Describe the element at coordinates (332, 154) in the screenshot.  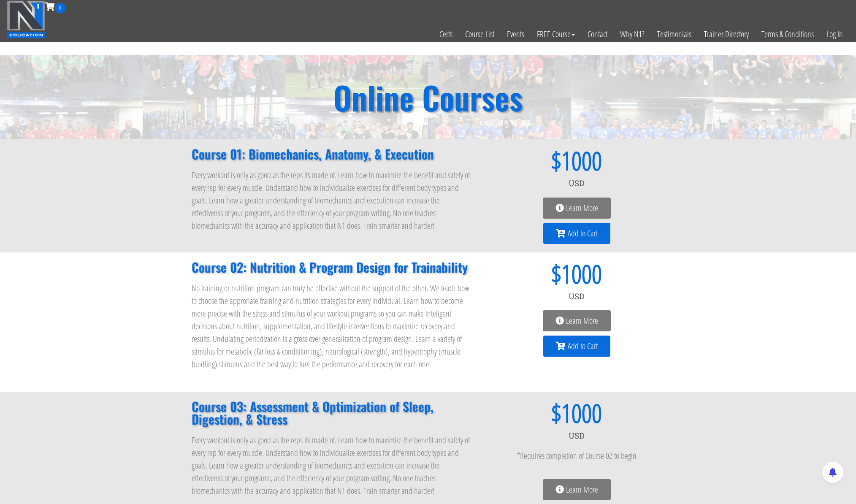
I see `h2: Course 01: Biomechanics, Anatomy, & Execution` at that location.